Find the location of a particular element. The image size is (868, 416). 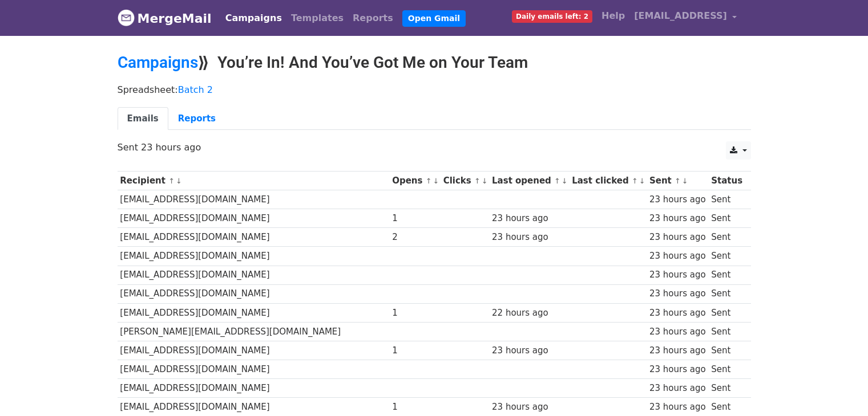

span: Daily emails left: 2 is located at coordinates (552, 17).